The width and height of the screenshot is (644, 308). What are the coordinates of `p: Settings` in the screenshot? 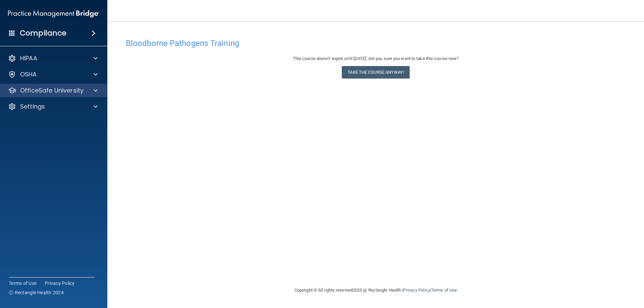 It's located at (33, 107).